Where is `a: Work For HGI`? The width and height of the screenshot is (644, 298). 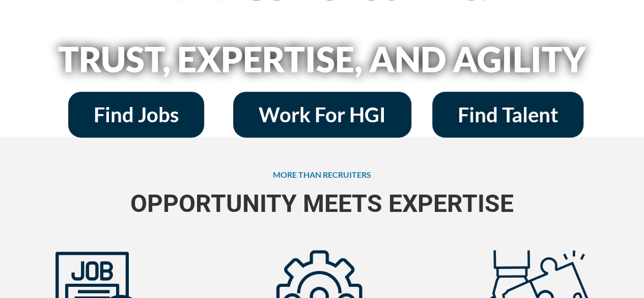 a: Work For HGI is located at coordinates (323, 115).